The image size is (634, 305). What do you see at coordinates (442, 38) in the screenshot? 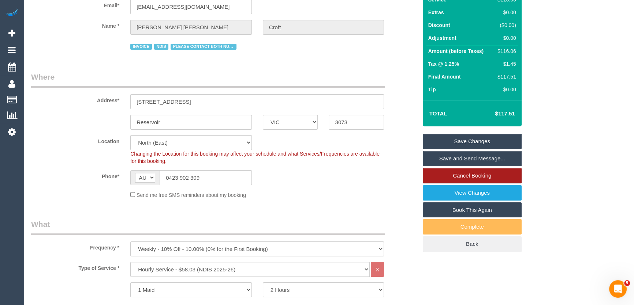
I see `label: Adjustment` at bounding box center [442, 38].